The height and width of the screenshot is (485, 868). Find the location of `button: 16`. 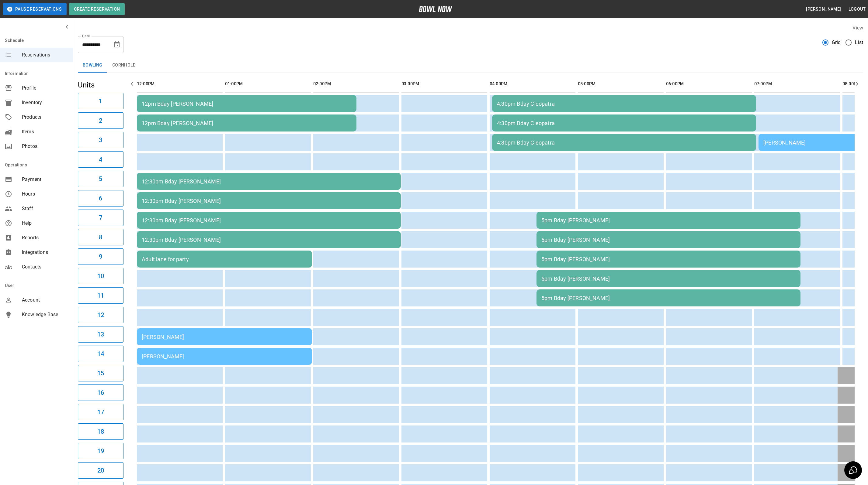

button: 16 is located at coordinates (101, 393).